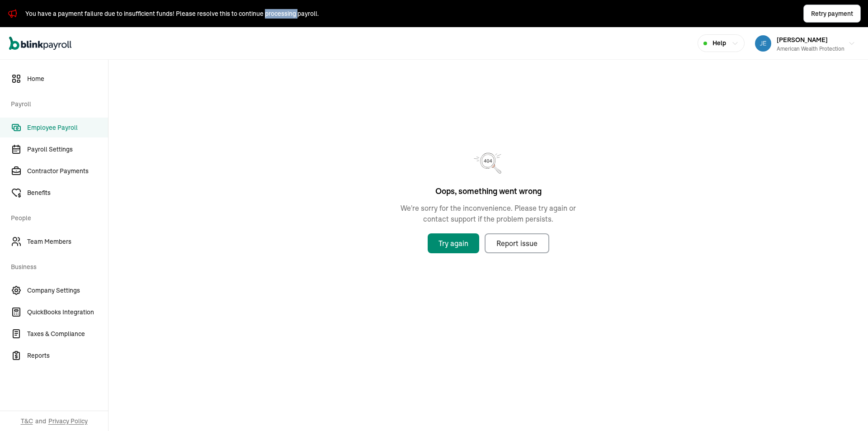 The image size is (868, 431). What do you see at coordinates (811, 49) in the screenshot?
I see `div: American Wealth Protection` at bounding box center [811, 49].